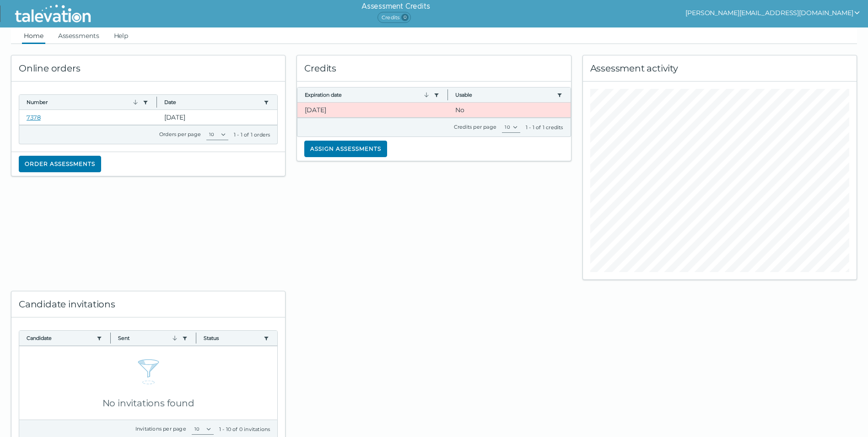  I want to click on a: 7378, so click(34, 117).